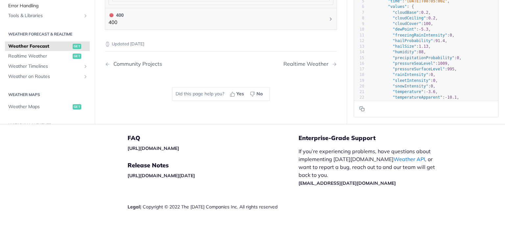  I want to click on div: 400, so click(116, 15).